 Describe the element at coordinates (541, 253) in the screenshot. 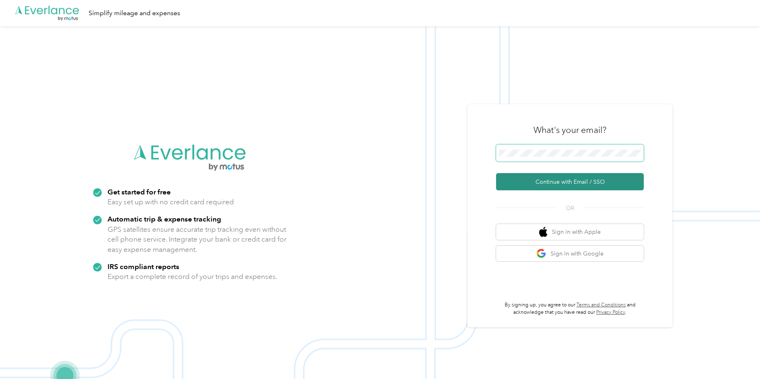

I see `img: google logo` at that location.